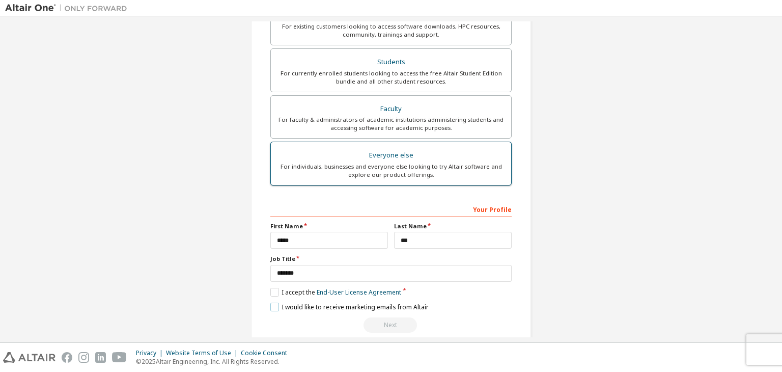  What do you see at coordinates (391, 31) in the screenshot?
I see `div: For existing customers looking to access software downloads, HPC resources, community, trainings ...` at bounding box center [391, 31].